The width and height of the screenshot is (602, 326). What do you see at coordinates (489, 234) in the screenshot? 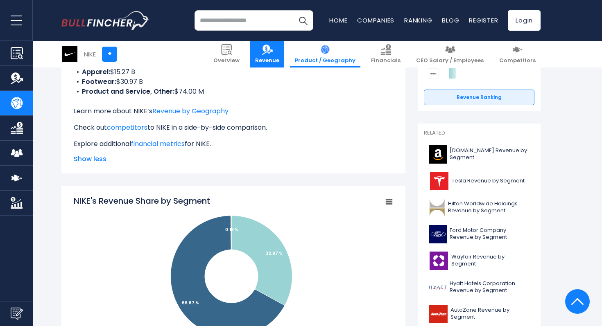
I see `span: Ford Motor Company Revenue by Segment` at bounding box center [489, 234].